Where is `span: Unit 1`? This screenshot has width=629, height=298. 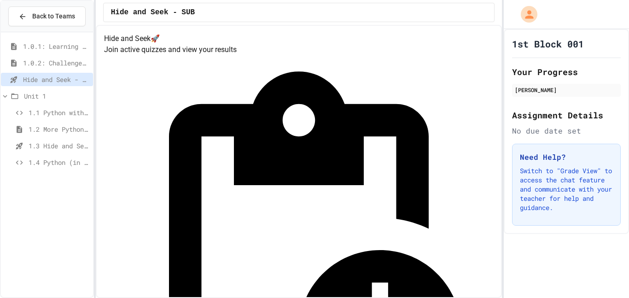
span: Unit 1 is located at coordinates (57, 96).